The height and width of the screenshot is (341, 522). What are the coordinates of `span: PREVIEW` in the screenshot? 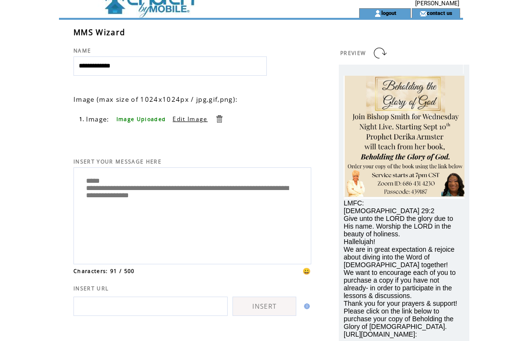 It's located at (352, 53).